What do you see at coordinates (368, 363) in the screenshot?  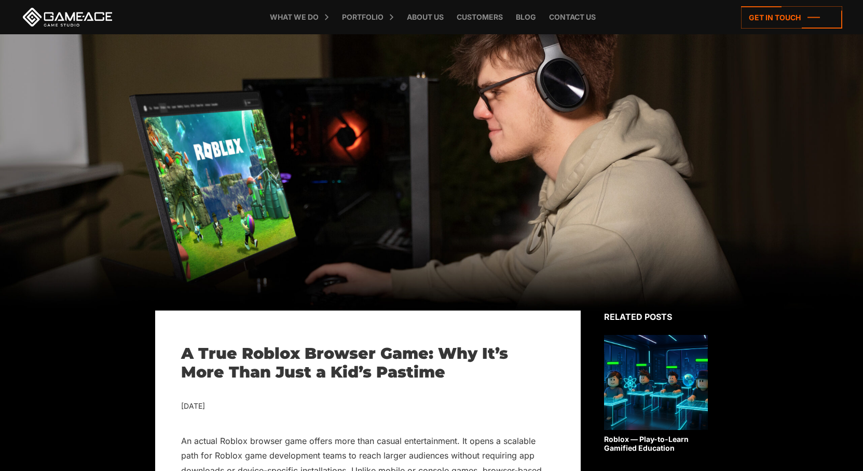 I see `h1: A True Roblox Browser Game: Why It’s More Than Just a Kid’s Pastime` at bounding box center [368, 363].